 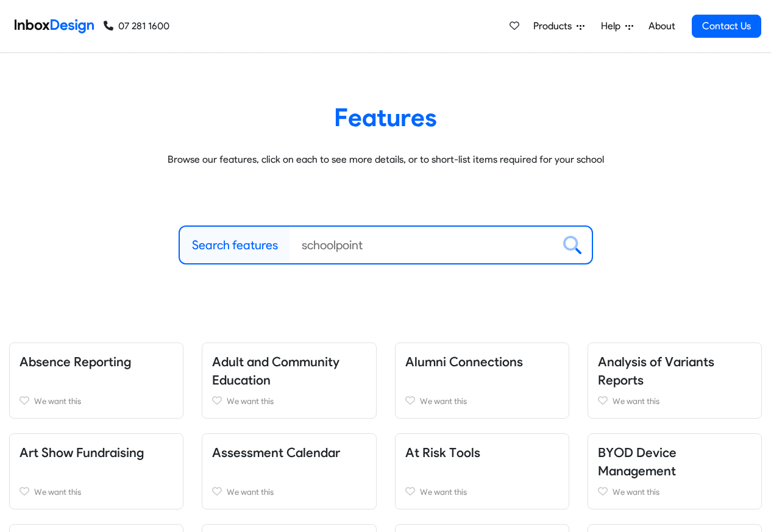 What do you see at coordinates (234, 245) in the screenshot?
I see `label: Search features` at bounding box center [234, 245].